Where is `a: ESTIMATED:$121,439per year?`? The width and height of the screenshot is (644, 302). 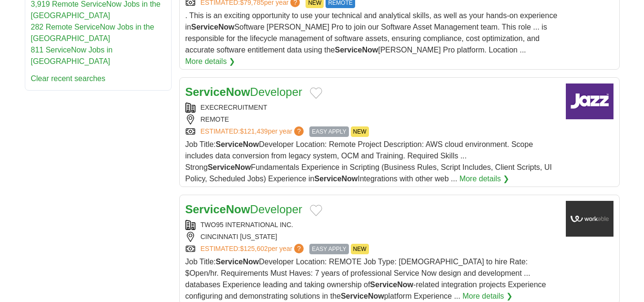 a: ESTIMATED:$121,439per year? is located at coordinates (253, 132).